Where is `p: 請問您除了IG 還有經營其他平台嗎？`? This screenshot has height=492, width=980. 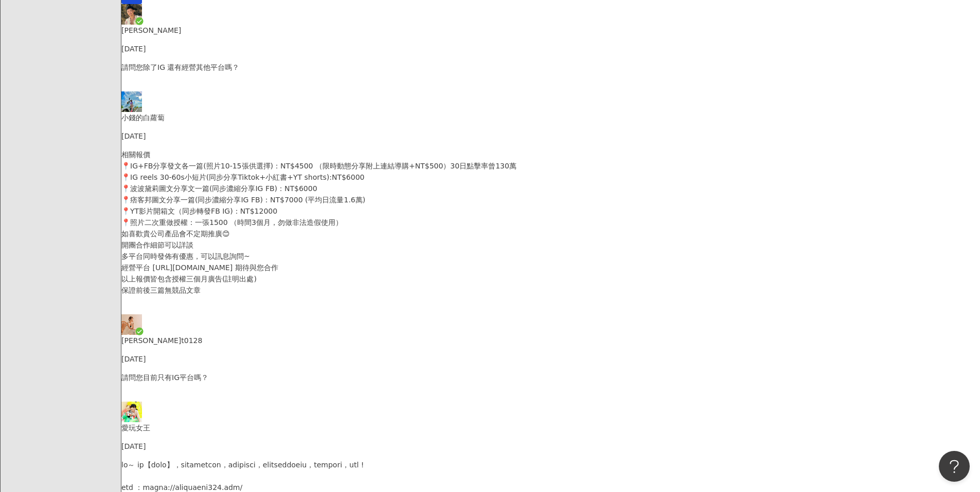
p: 請問您除了IG 還有經營其他平台嗎？ is located at coordinates (550, 67).